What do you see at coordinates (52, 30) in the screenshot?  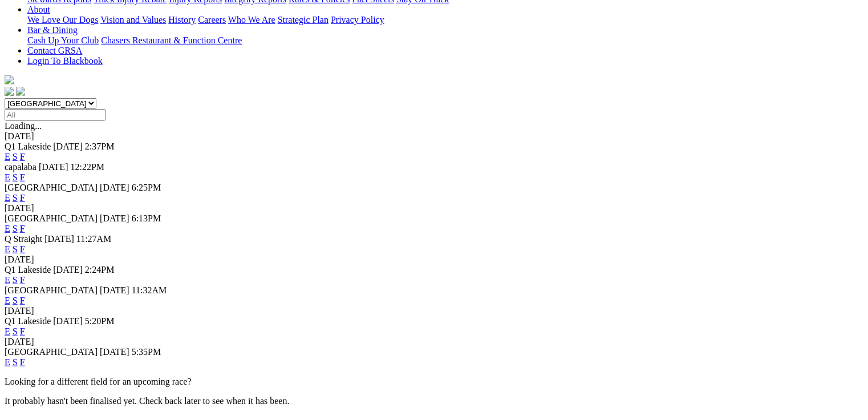 I see `a: Bar & Dining` at bounding box center [52, 30].